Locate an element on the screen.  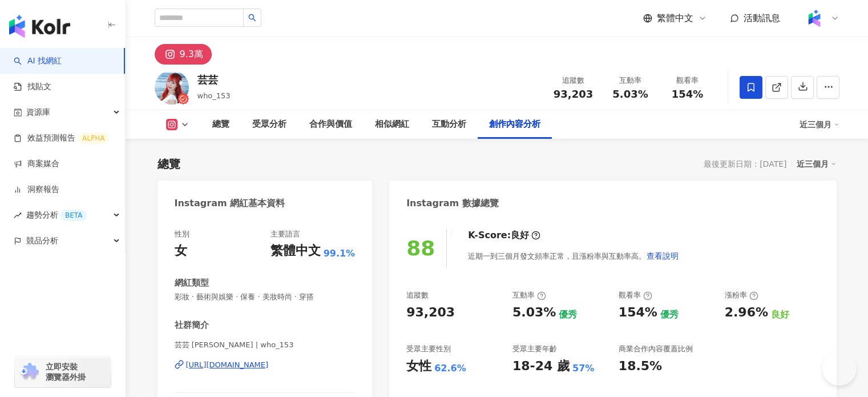
a: searchAI 找網紅 is located at coordinates (38, 61).